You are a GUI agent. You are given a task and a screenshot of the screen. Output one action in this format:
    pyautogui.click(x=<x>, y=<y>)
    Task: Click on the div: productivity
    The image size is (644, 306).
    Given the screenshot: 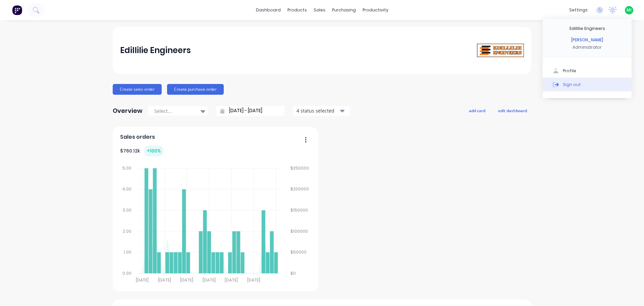 What is the action you would take?
    pyautogui.click(x=375, y=10)
    